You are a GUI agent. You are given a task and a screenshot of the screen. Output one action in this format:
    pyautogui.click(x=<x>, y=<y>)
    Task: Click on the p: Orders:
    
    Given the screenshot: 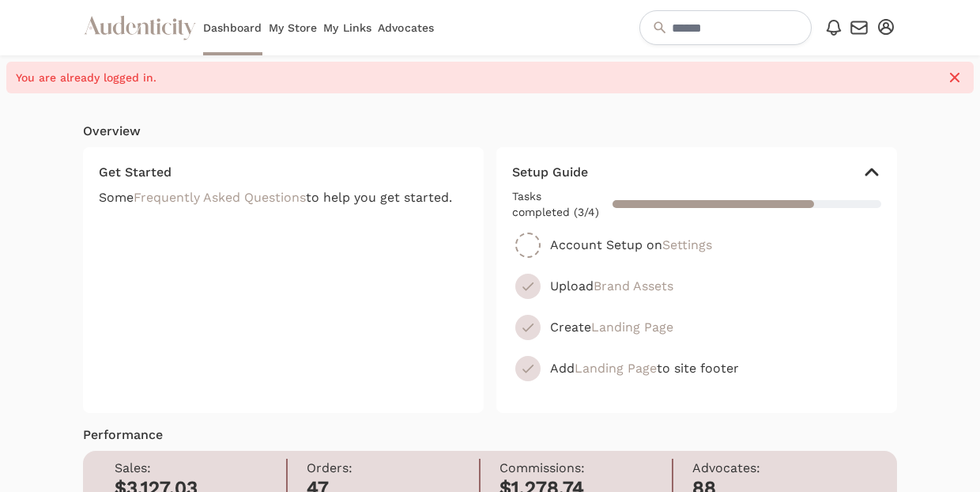 What is the action you would take?
    pyautogui.click(x=392, y=468)
    